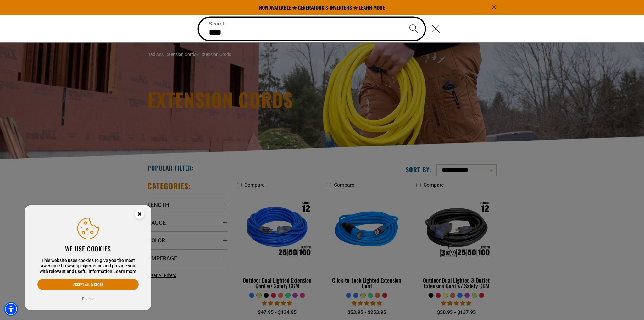 Image resolution: width=644 pixels, height=320 pixels. Describe the element at coordinates (88, 266) in the screenshot. I see `p: This website uses cookies to give you the most awesome browsing experience and provide you with r...` at that location.